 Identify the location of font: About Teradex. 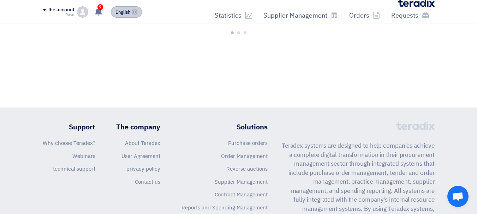
(143, 143).